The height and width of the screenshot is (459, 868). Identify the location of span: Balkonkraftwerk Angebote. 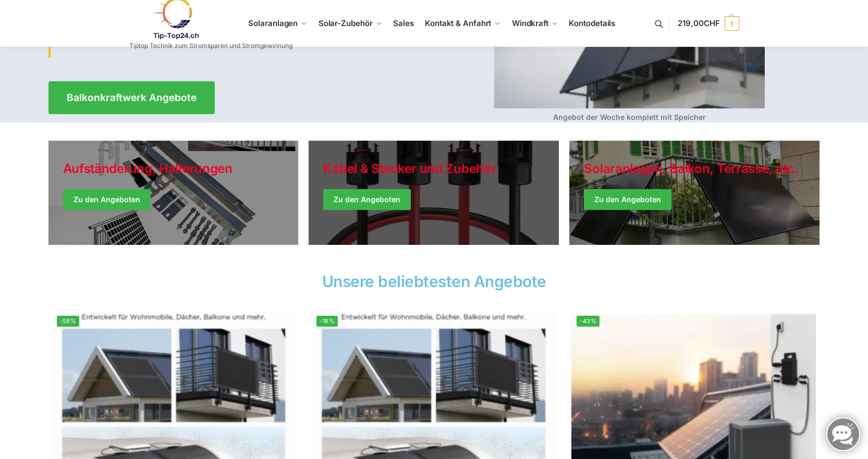
(131, 98).